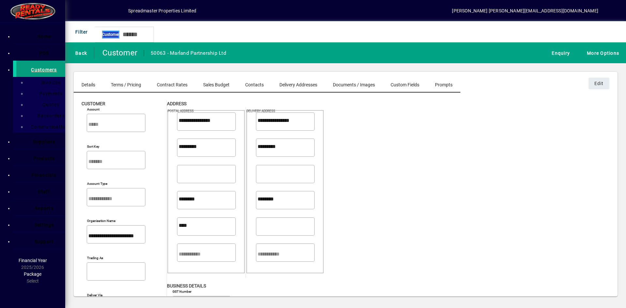 The height and width of the screenshot is (308, 626). I want to click on a: Backorders, so click(47, 116).